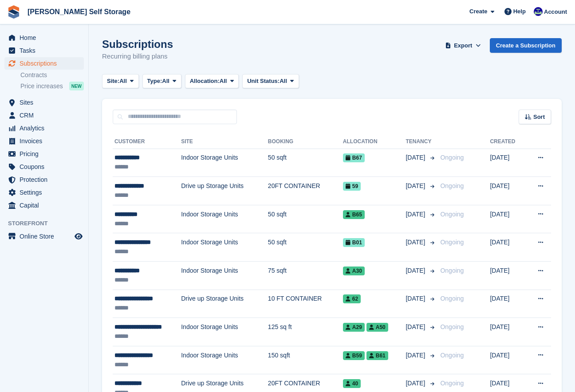 This screenshot has width=575, height=392. What do you see at coordinates (305, 304) in the screenshot?
I see `td: 10 FT CONTAINER` at bounding box center [305, 304].